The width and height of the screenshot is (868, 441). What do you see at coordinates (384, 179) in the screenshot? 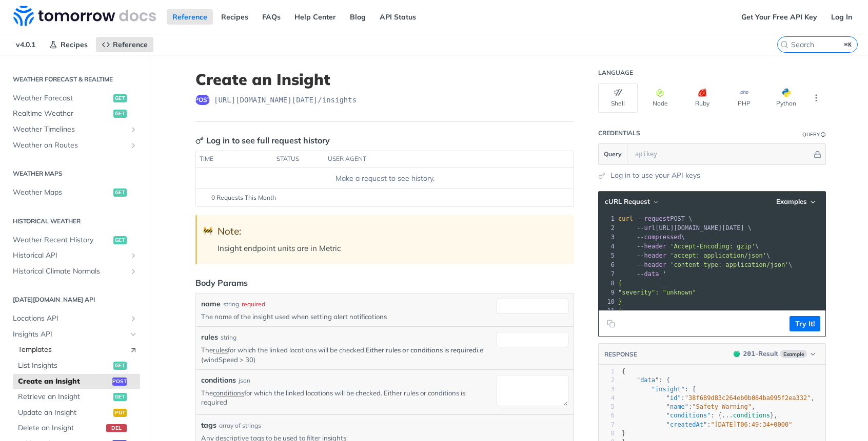
I see `div: Make a request to see history.` at bounding box center [384, 179].